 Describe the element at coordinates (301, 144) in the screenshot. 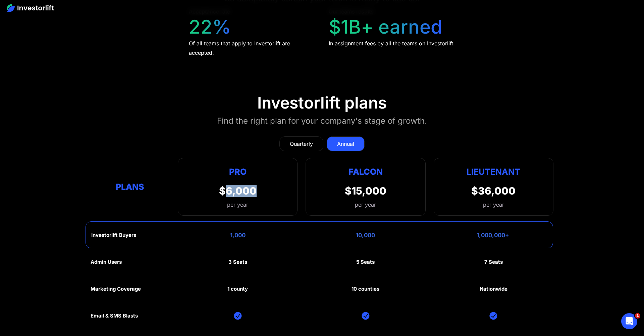

I see `div: Quarterly` at that location.